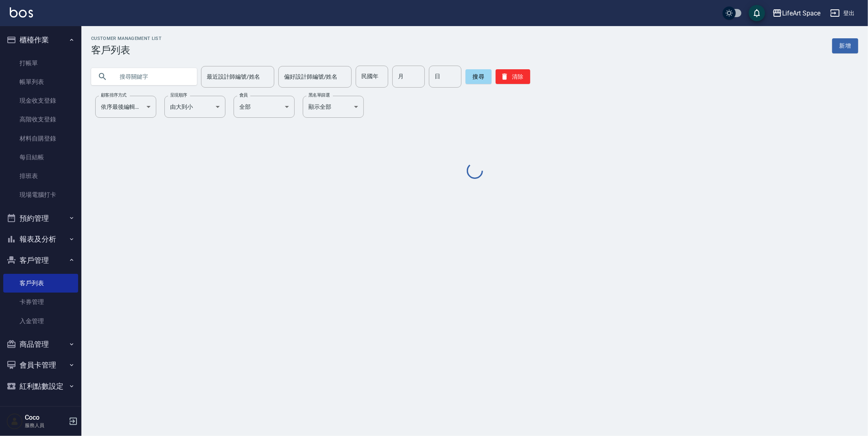 The width and height of the screenshot is (868, 436). I want to click on button: 清除, so click(513, 77).